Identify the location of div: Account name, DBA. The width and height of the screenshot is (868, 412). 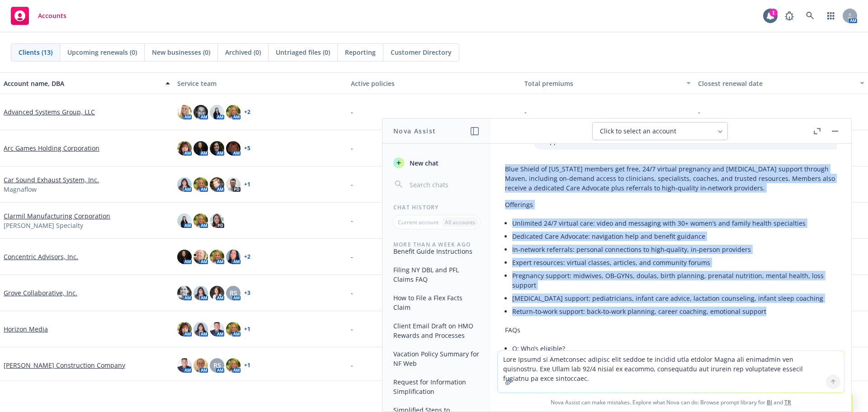
(82, 83).